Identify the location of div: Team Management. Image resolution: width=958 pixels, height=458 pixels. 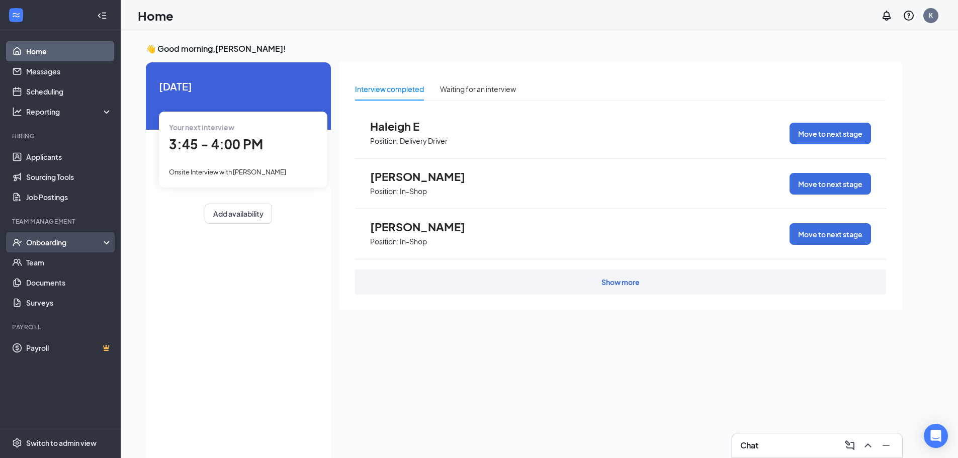
(61, 221).